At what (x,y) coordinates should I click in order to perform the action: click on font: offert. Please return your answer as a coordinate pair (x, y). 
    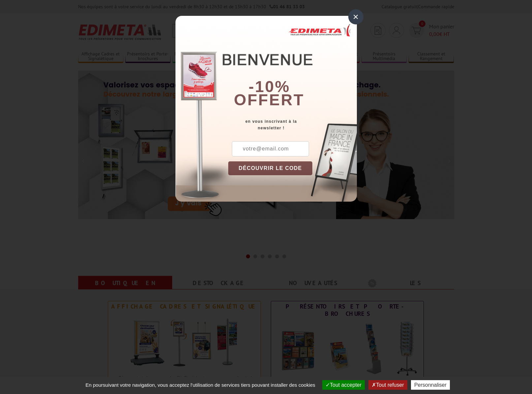
    Looking at the image, I should click on (269, 100).